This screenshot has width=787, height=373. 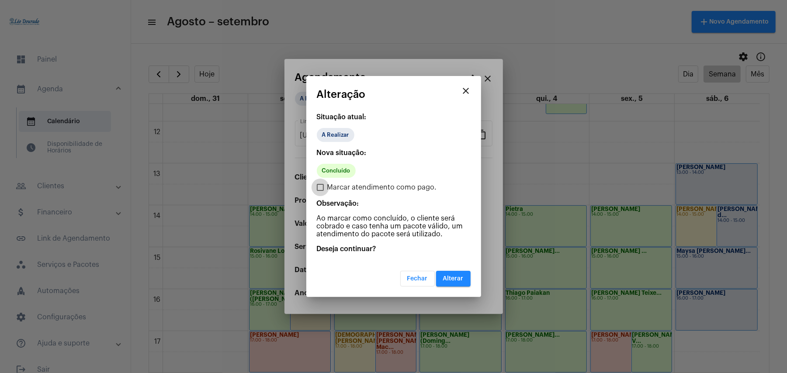 I want to click on mat-icon: close, so click(x=466, y=91).